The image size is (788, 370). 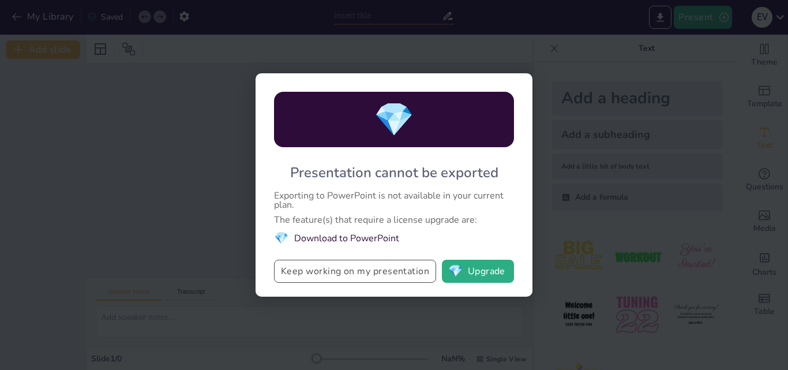 I want to click on div: Exporting to PowerPoint is not available in your current plan., so click(x=394, y=200).